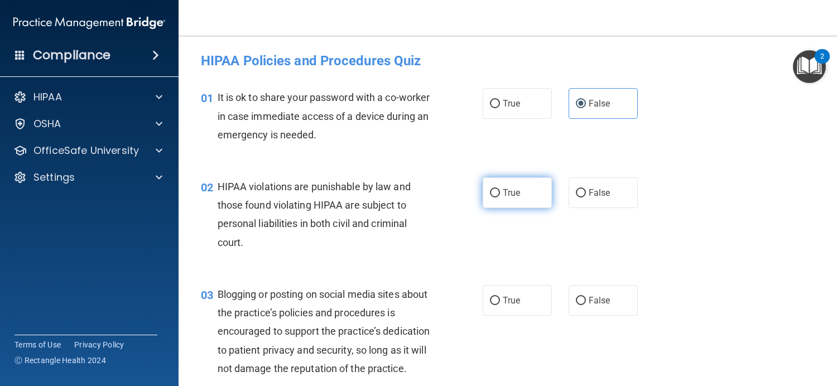 The image size is (837, 386). What do you see at coordinates (207, 98) in the screenshot?
I see `span: 01` at bounding box center [207, 98].